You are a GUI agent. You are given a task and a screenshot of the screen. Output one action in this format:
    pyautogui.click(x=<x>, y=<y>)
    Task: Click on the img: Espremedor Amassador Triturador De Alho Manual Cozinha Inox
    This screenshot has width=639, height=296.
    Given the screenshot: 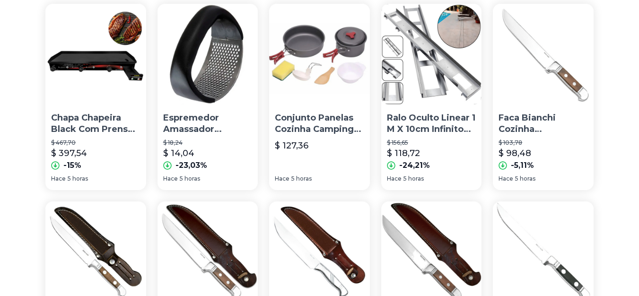 What is the action you would take?
    pyautogui.click(x=208, y=54)
    